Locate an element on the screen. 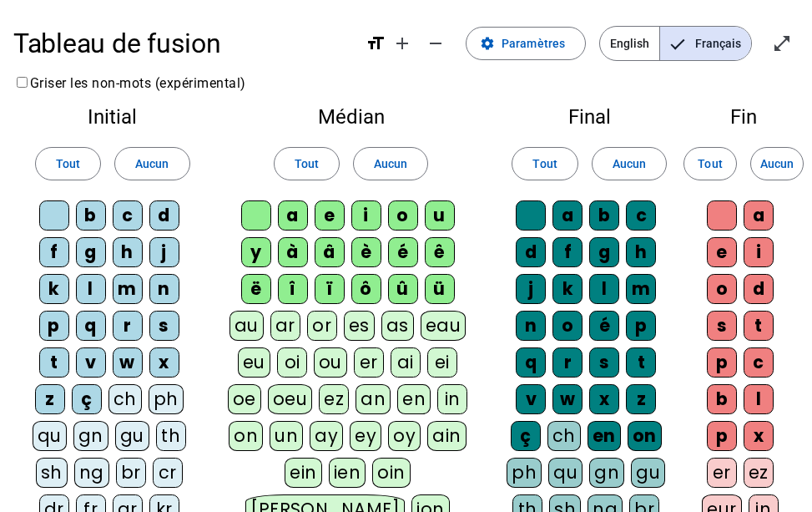  div: î is located at coordinates (293, 289).